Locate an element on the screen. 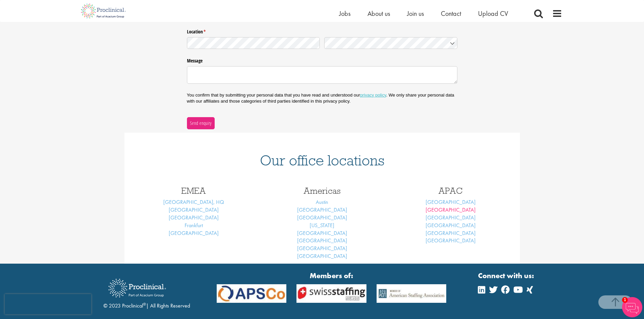  h3: APAC is located at coordinates (451, 191).